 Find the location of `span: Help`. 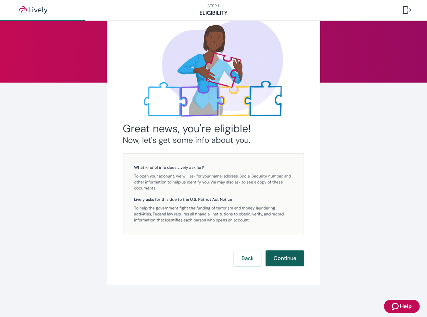

span: Help is located at coordinates (405, 307).